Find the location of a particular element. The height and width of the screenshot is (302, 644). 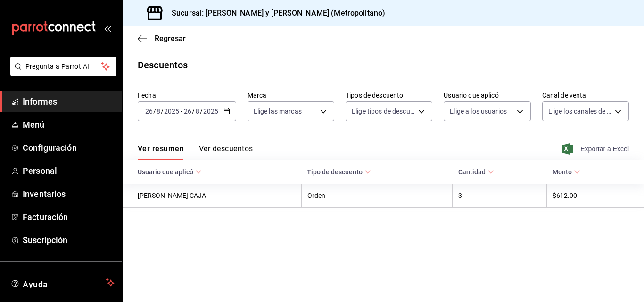

button: Regresar is located at coordinates (162, 38).